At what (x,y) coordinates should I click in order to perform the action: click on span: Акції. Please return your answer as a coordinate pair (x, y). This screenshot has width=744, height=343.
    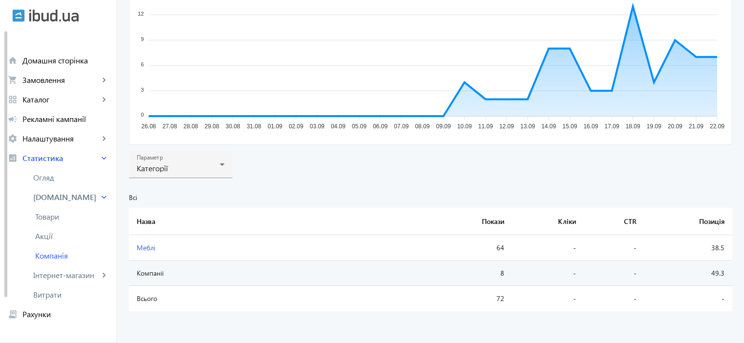
    Looking at the image, I should click on (72, 236).